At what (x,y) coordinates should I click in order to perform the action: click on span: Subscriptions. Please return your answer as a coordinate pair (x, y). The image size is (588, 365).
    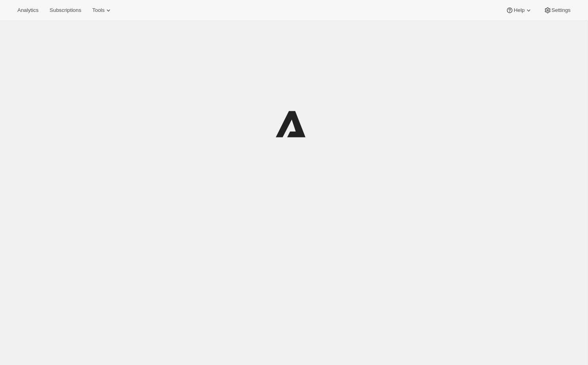
    Looking at the image, I should click on (65, 10).